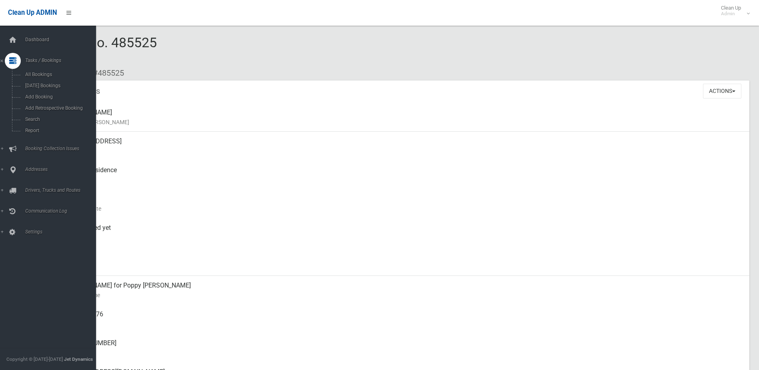 The image size is (759, 370). I want to click on span: Report, so click(59, 131).